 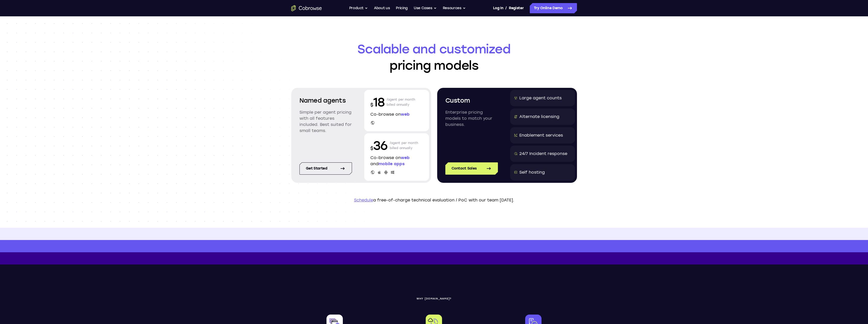 I want to click on a: Go to the home page, so click(x=307, y=8).